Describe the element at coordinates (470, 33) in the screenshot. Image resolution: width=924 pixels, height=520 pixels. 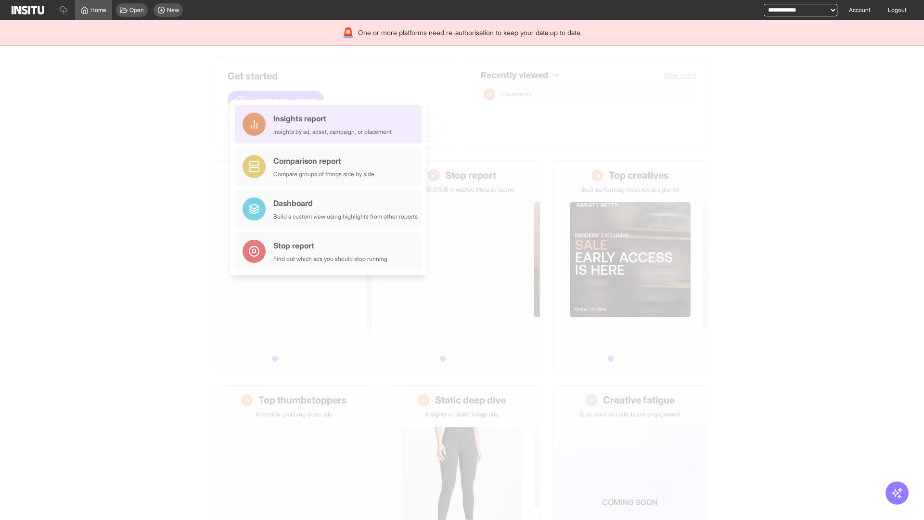
I see `span: One or more platforms need re-authorisation to keep your data up to date.` at that location.